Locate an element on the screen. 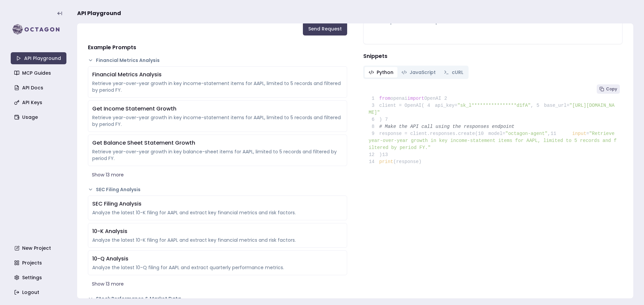 Image resolution: width=644 pixels, height=305 pixels. span: 5 is located at coordinates (539, 105).